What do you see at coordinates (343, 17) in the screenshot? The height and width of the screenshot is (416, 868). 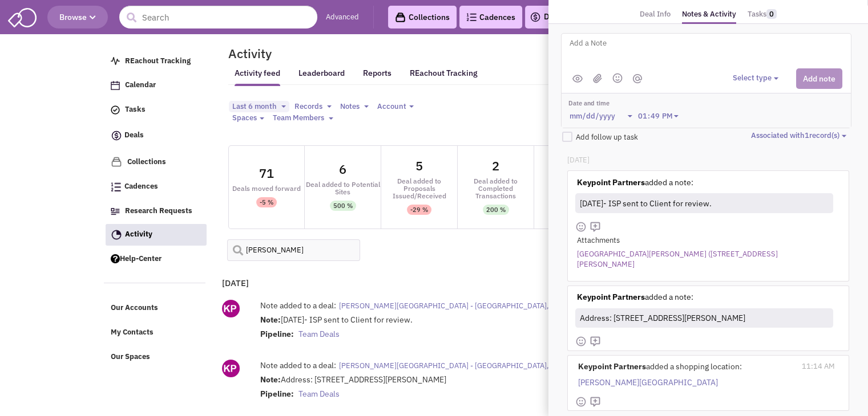 I see `a: Advanced` at bounding box center [343, 17].